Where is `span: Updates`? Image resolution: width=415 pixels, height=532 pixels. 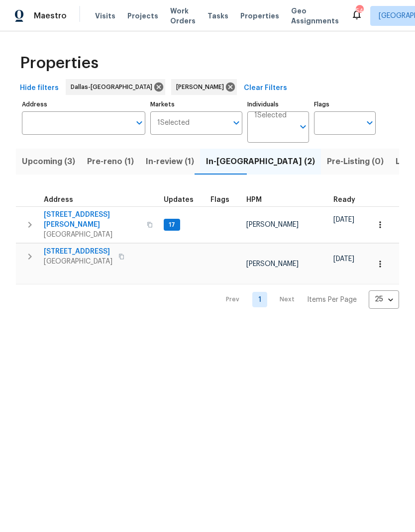
span: Updates is located at coordinates (179, 200).